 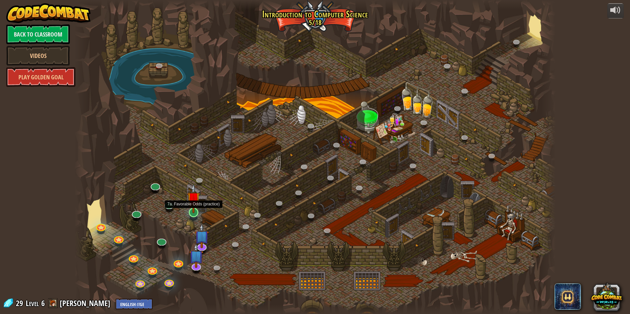 I want to click on img: CodeCombat - Learn how to code by playing a game, so click(x=48, y=13).